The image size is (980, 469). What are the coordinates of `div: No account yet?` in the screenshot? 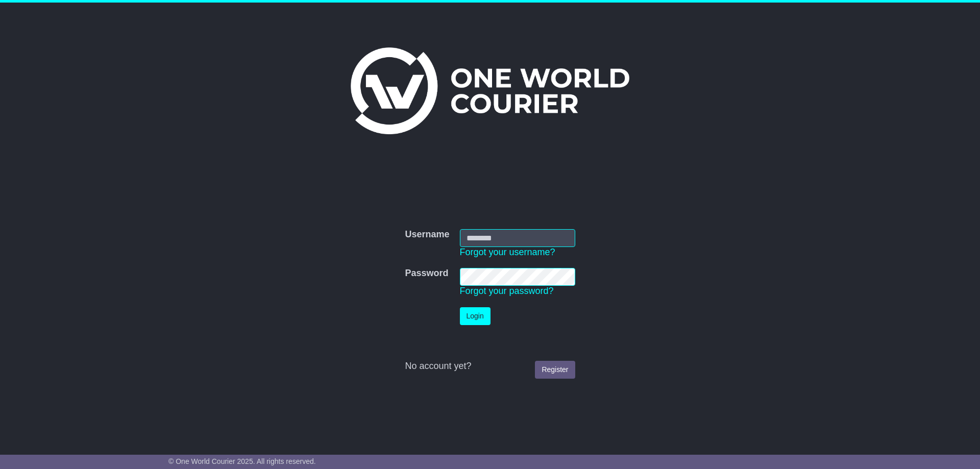 It's located at (489, 366).